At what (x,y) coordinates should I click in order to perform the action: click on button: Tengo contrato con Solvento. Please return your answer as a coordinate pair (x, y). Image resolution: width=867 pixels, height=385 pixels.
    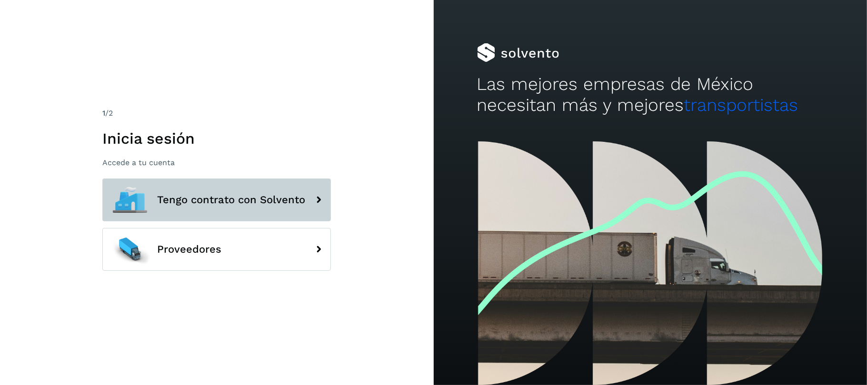
    Looking at the image, I should click on (217, 200).